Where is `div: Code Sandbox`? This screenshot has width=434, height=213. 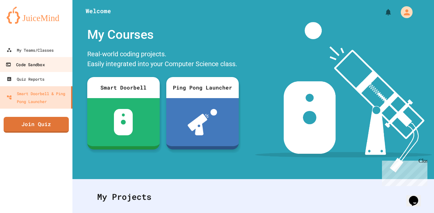
div: Code Sandbox is located at coordinates (25, 65).